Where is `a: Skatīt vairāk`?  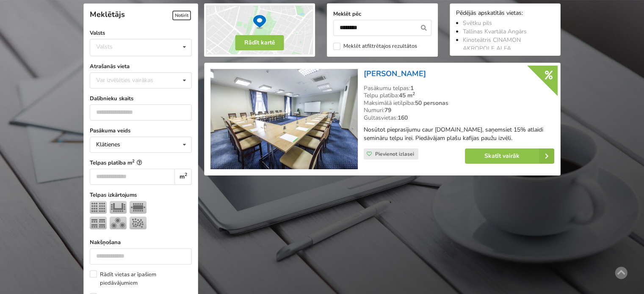 a: Skatīt vairāk is located at coordinates (509, 156).